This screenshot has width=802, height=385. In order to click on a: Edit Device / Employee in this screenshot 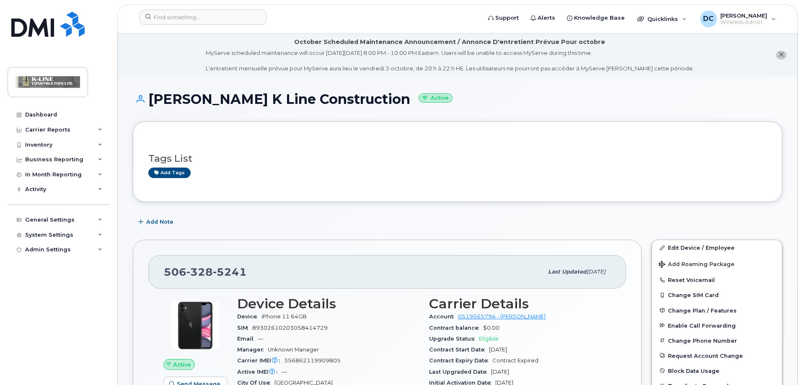, I will do `click(717, 248)`.